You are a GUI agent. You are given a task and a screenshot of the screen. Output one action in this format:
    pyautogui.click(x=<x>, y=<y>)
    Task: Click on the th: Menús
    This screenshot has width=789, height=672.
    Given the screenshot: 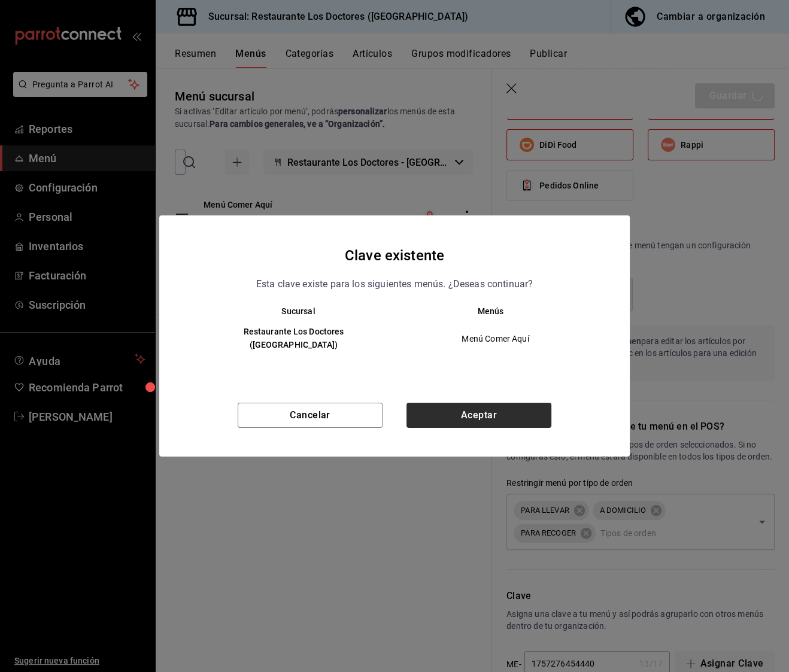 What is the action you would take?
    pyautogui.click(x=500, y=312)
    